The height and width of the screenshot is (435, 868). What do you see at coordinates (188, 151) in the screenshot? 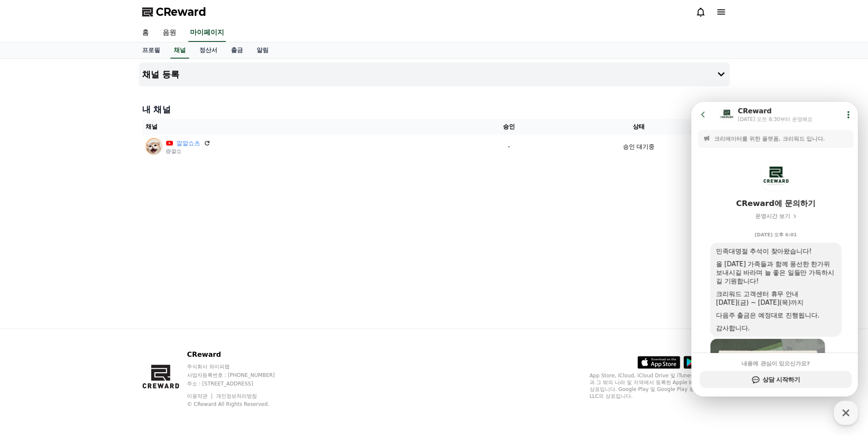
I see `p: @깔쇼` at bounding box center [188, 151].